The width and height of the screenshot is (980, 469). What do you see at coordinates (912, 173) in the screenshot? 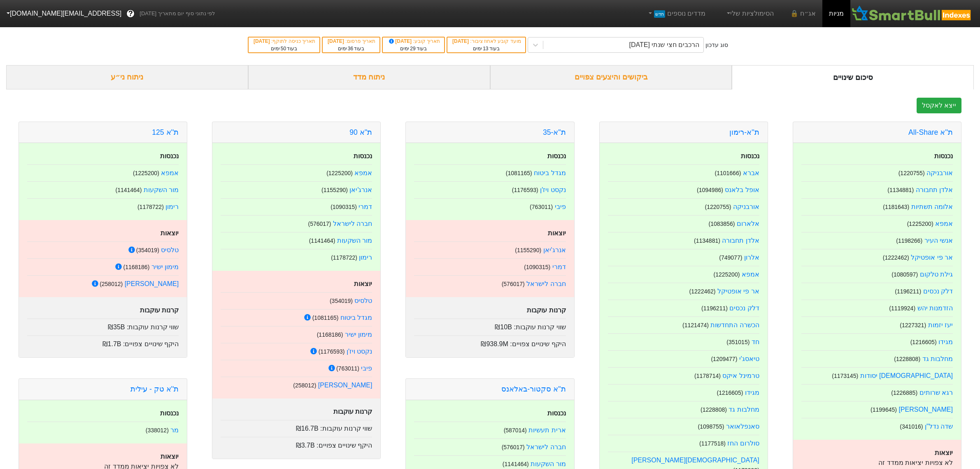
I see `small: ( 1220755 )` at bounding box center [912, 173].